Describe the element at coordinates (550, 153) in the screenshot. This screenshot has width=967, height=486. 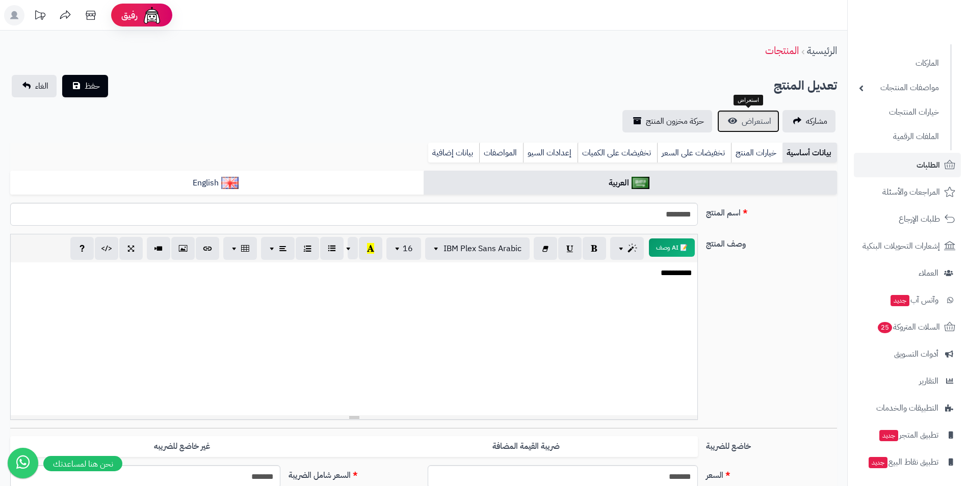
I see `a: إعدادات السيو` at that location.